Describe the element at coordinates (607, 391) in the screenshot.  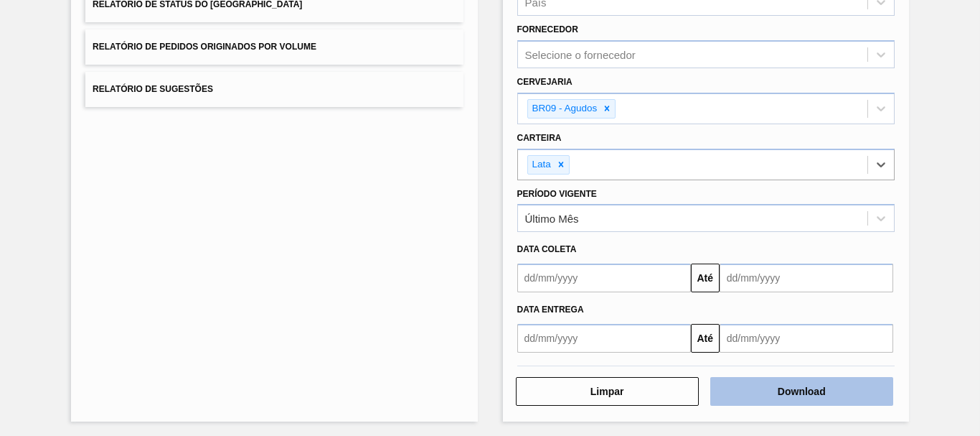
I see `button: Limpar` at that location.